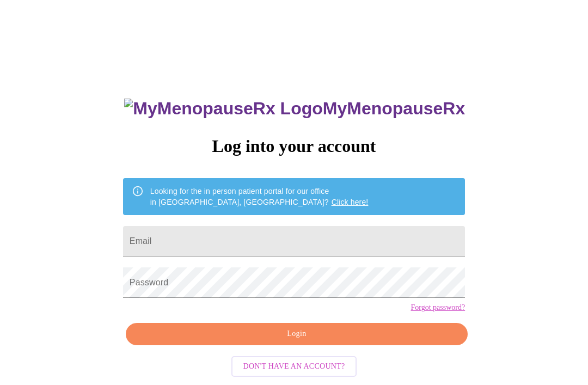  What do you see at coordinates (294, 146) in the screenshot?
I see `h3: Log into your account` at bounding box center [294, 146].